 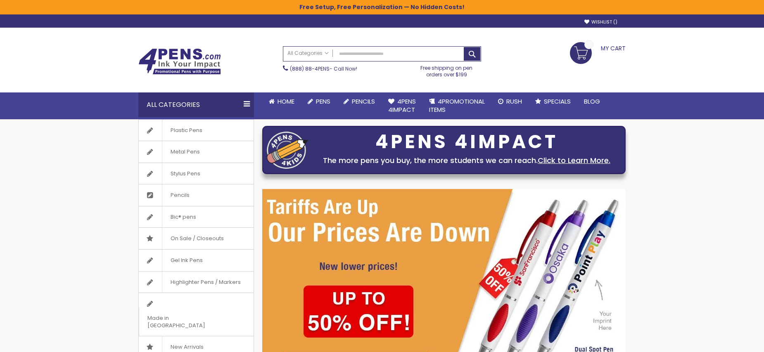 What do you see at coordinates (282, 102) in the screenshot?
I see `a: Home` at bounding box center [282, 102].